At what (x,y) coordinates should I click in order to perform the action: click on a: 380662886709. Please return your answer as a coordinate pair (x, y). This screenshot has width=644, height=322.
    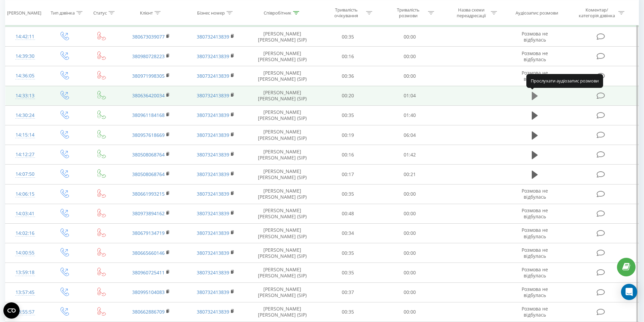
    Looking at the image, I should click on (148, 312).